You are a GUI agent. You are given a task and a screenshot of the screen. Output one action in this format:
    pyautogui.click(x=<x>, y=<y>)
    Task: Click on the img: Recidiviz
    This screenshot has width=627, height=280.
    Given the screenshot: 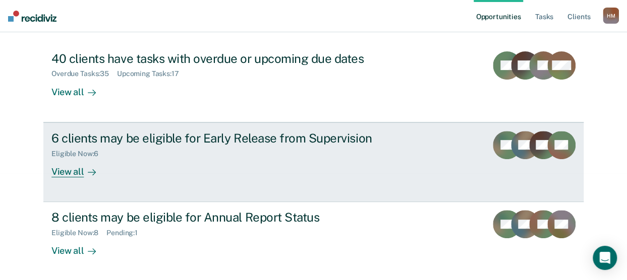 What is the action you would take?
    pyautogui.click(x=32, y=16)
    